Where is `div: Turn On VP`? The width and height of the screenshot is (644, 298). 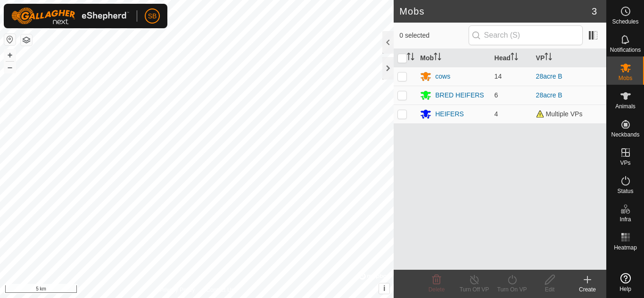
div: Turn On VP is located at coordinates (512, 290).